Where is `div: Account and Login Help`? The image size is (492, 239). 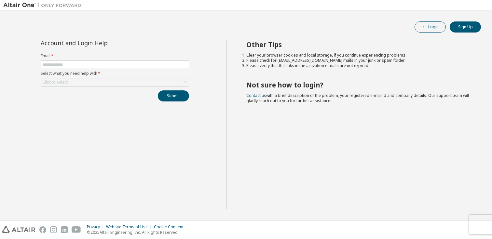
div: Account and Login Help is located at coordinates (100, 43).